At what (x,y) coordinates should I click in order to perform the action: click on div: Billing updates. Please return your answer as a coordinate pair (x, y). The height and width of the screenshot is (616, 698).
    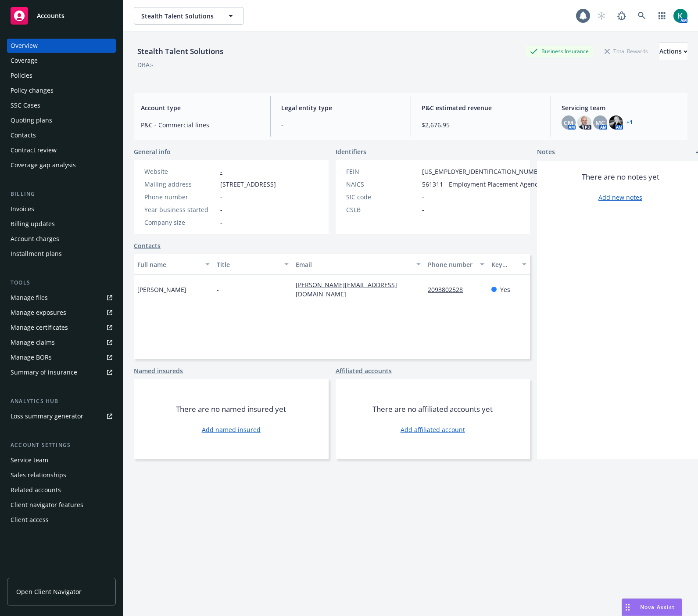
    Looking at the image, I should click on (32, 224).